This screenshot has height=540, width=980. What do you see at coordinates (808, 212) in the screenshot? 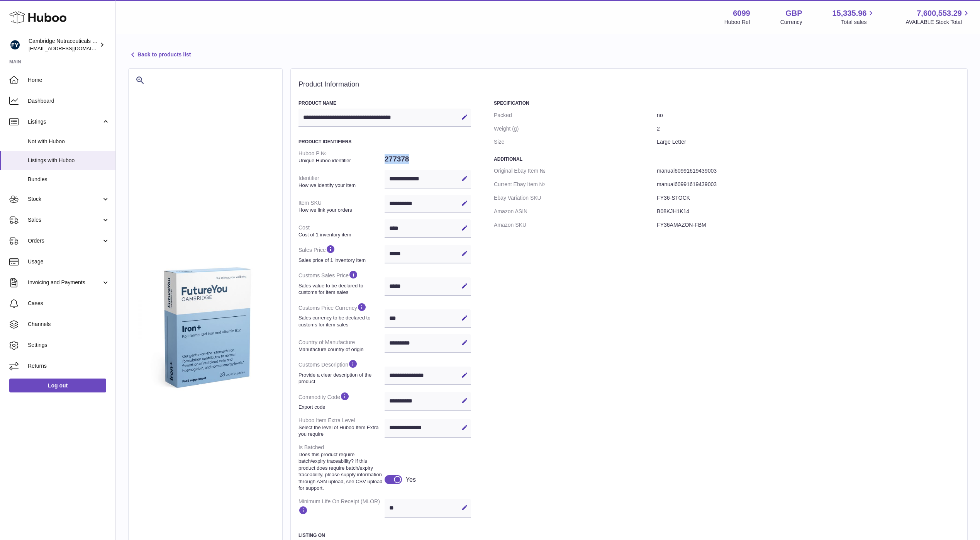
I see `dd: B08KJH1K14` at bounding box center [808, 212].